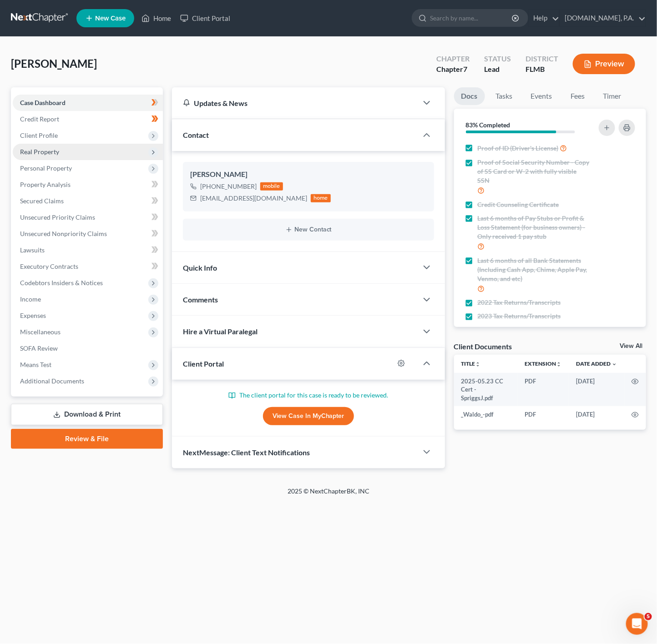 The image size is (657, 644). What do you see at coordinates (62, 282) in the screenshot?
I see `span: Codebtors Insiders & Notices` at bounding box center [62, 282].